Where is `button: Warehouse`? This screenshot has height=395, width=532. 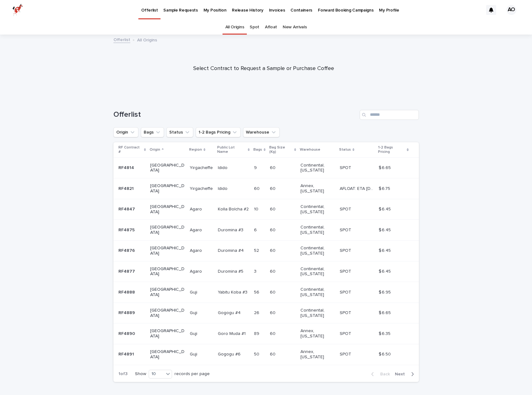
button: Warehouse is located at coordinates (261, 132).